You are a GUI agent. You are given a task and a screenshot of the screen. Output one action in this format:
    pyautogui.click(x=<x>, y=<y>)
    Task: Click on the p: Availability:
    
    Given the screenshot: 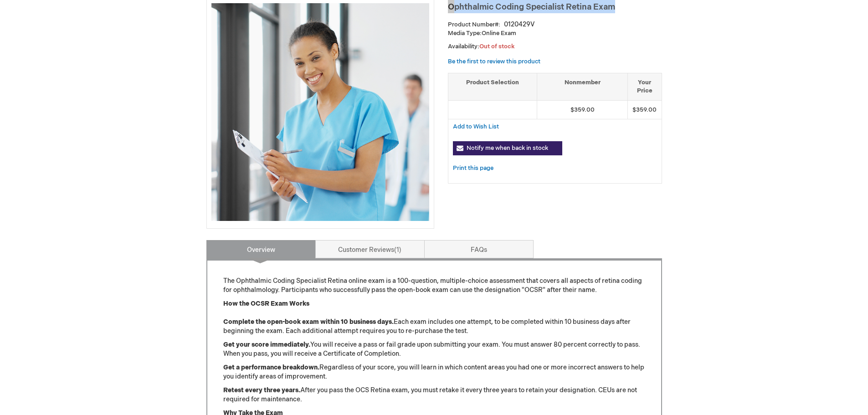 What is the action you would take?
    pyautogui.click(x=555, y=46)
    